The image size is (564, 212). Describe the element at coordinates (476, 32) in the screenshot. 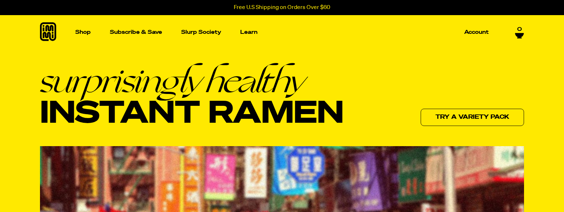

I see `p: Account` at that location.